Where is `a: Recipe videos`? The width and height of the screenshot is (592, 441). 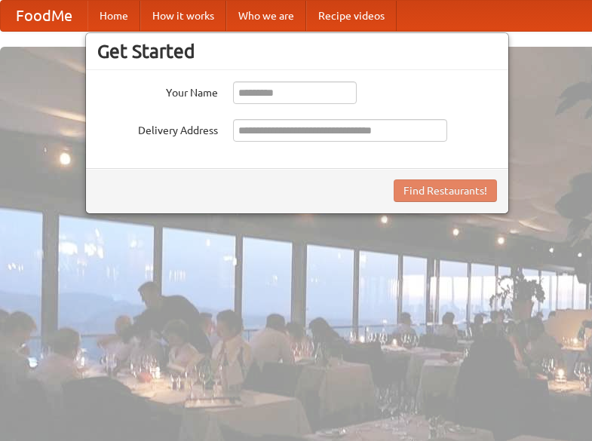
a: Recipe videos is located at coordinates (351, 16).